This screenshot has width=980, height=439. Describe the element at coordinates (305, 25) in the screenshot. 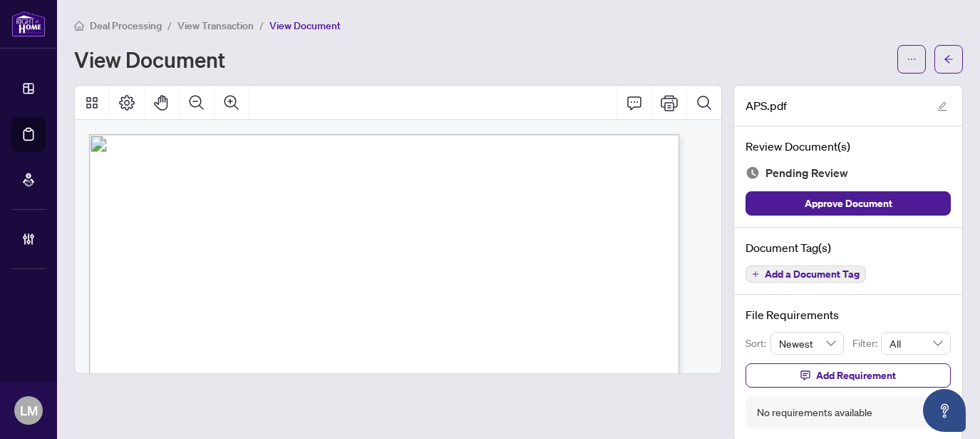

I see `span: View Document` at that location.